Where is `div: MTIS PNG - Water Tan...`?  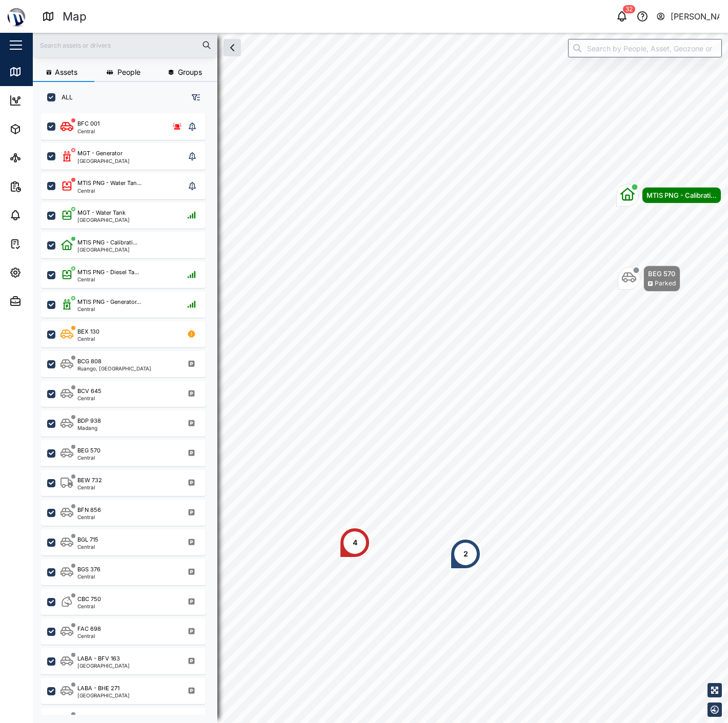
div: MTIS PNG - Water Tan... is located at coordinates (110, 183).